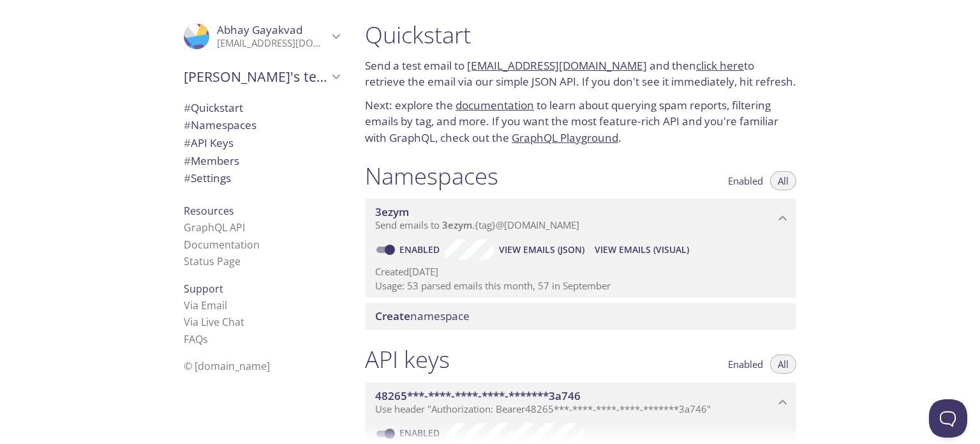 Image resolution: width=980 pixels, height=444 pixels. Describe the element at coordinates (642, 249) in the screenshot. I see `button: View Emails (Visual)` at that location.